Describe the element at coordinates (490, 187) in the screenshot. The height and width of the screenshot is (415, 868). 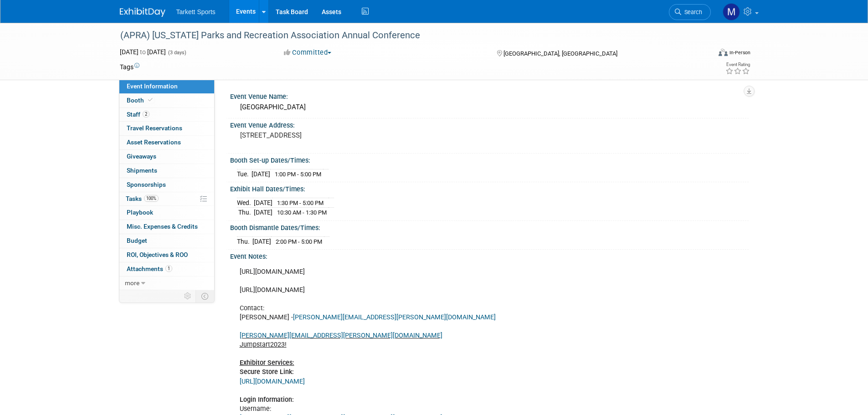
I see `div: Exhibit Hall Dates/Times:` at that location.